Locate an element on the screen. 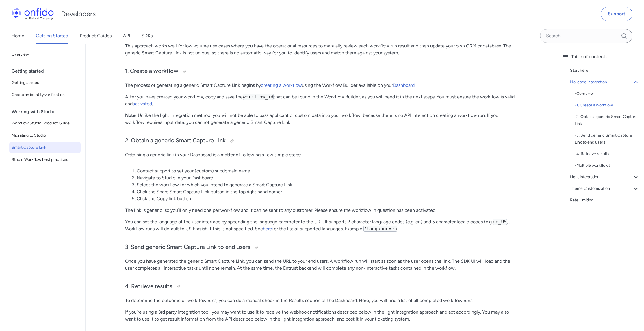 The image size is (644, 331). a: Rate Limiting is located at coordinates (605, 200).